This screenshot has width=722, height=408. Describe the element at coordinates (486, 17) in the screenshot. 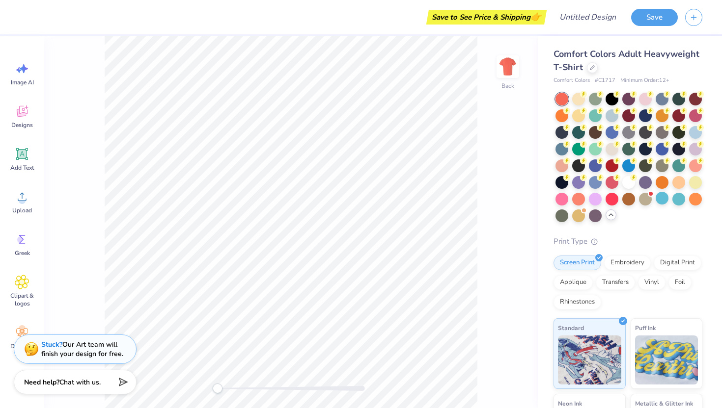

I see `div: Save to See Price & Shipping` at that location.